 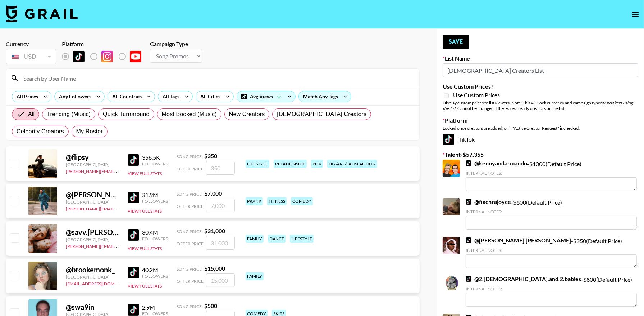 What do you see at coordinates (220, 243) in the screenshot?
I see `input: 31,000` at bounding box center [220, 243].